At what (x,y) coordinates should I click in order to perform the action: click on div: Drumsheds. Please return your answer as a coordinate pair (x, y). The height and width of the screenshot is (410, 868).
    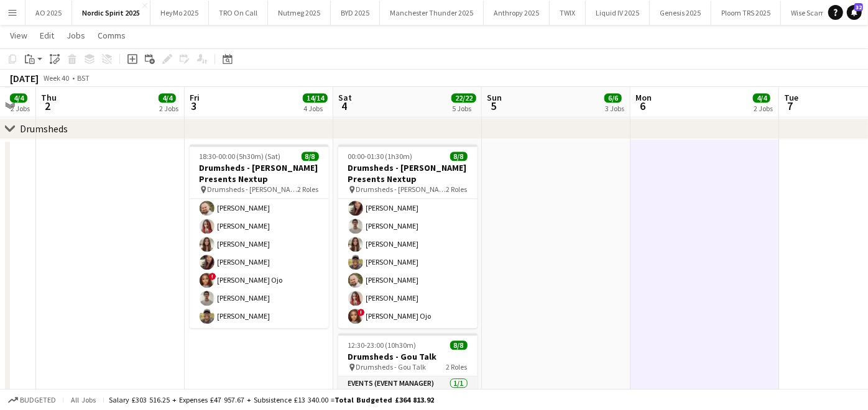
    Looking at the image, I should click on (44, 128).